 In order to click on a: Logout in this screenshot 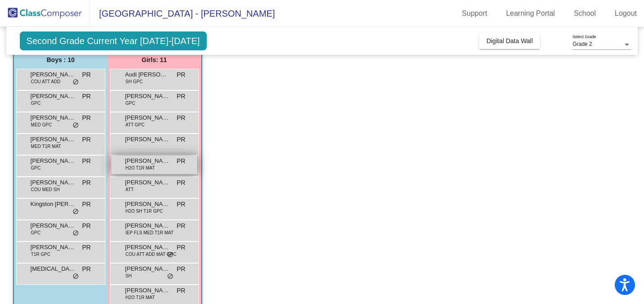, I will do `click(625, 13)`.